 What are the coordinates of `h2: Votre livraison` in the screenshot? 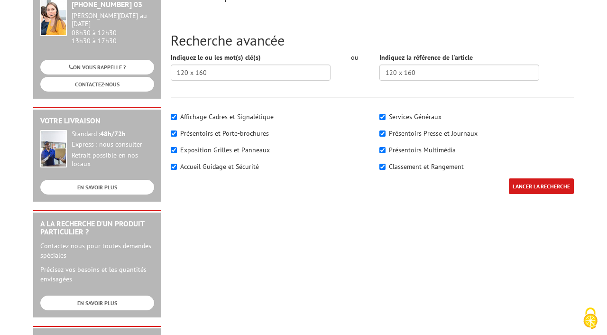 It's located at (97, 121).